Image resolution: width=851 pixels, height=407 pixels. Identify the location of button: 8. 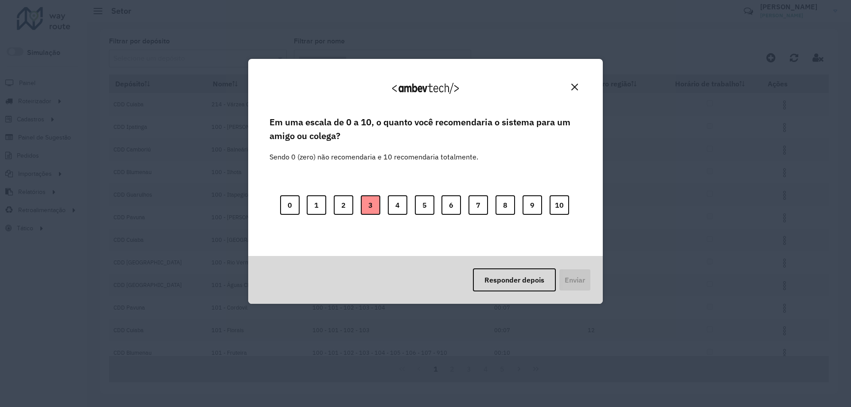
(505, 205).